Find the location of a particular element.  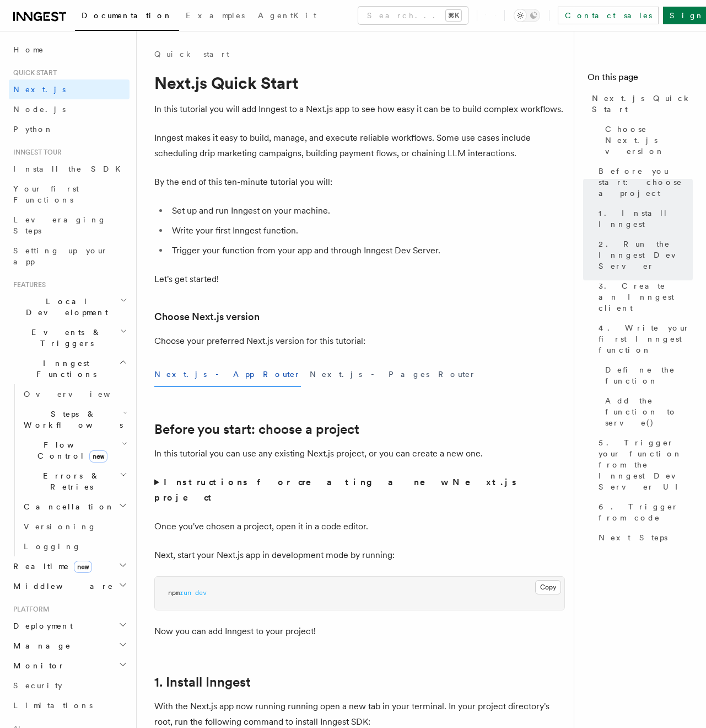

span: Logging is located at coordinates (53, 546).